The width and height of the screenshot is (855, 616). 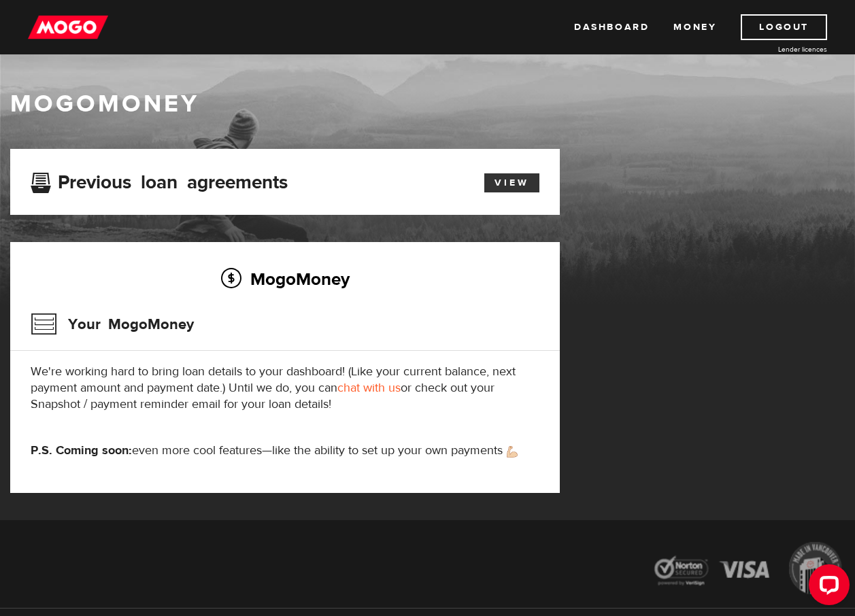 What do you see at coordinates (513, 452) in the screenshot?
I see `img: strong arm emoji` at bounding box center [513, 452].